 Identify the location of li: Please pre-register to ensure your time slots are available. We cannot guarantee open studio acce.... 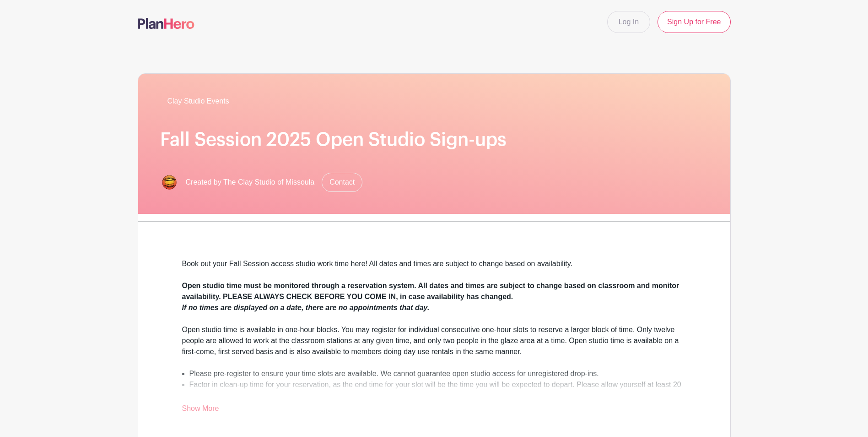
(438, 374).